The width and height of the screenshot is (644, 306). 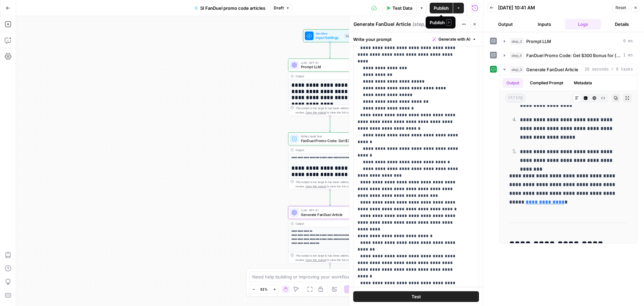 I want to click on span: Publish, so click(x=441, y=8).